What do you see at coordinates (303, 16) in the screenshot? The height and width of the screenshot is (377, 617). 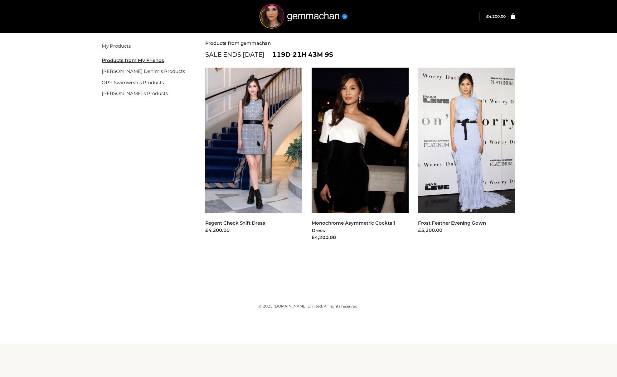 I see `img: gemmachan` at bounding box center [303, 16].